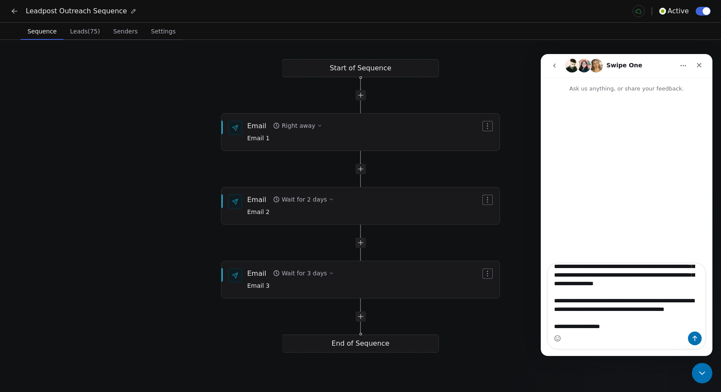 The height and width of the screenshot is (392, 721). What do you see at coordinates (84, 11) in the screenshot?
I see `h1: Swipe One` at bounding box center [84, 11].